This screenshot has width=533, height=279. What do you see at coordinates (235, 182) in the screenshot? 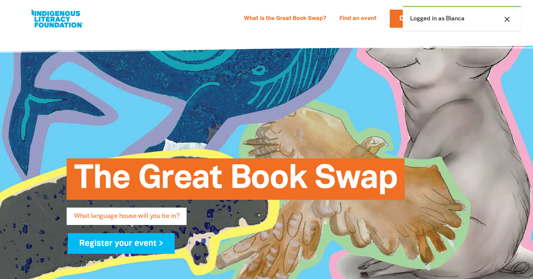
I see `span: The Great Book Swap` at bounding box center [235, 182].